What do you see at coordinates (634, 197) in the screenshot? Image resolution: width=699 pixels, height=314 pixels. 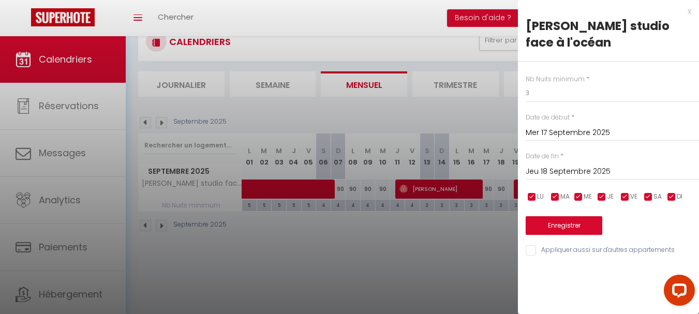 I see `span: VE` at bounding box center [634, 197].